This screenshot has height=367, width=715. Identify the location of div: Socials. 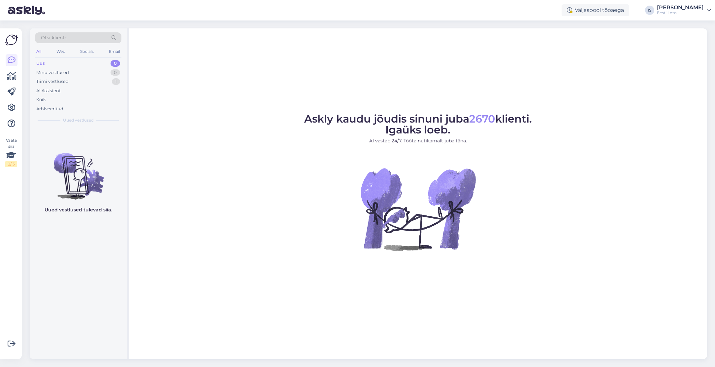
(87, 51).